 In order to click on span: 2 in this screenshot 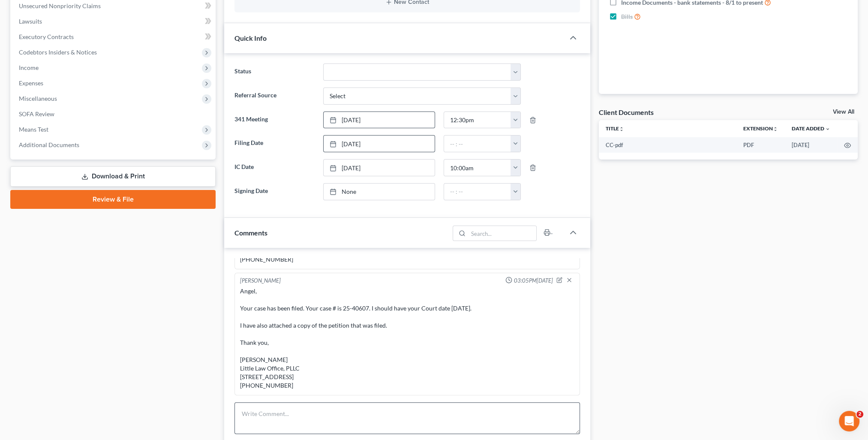, I will do `click(859, 414)`.